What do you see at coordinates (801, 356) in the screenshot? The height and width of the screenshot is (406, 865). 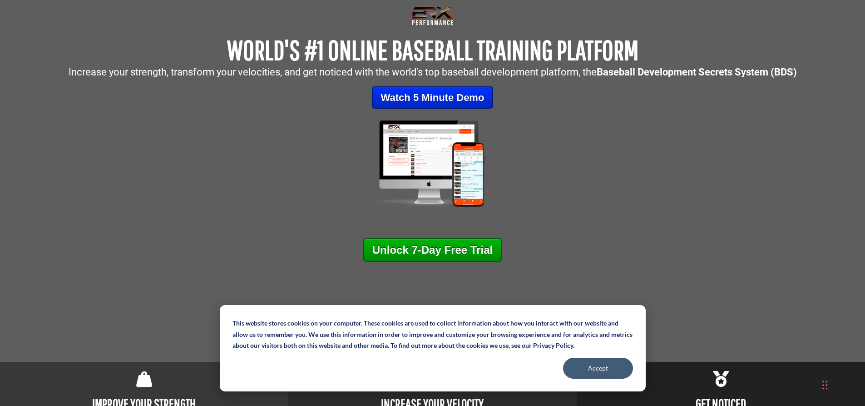 I see `div: Chat Widget` at bounding box center [801, 356].